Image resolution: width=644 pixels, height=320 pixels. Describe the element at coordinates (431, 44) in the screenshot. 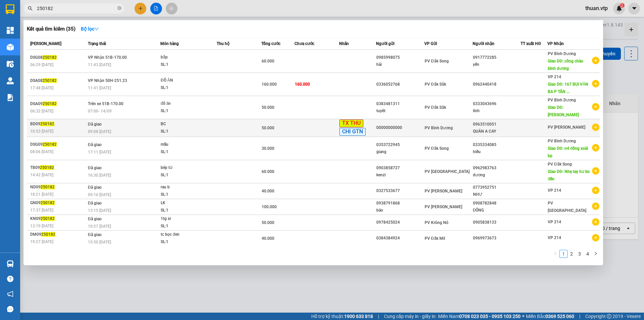

I see `span: VP Gửi` at that location.